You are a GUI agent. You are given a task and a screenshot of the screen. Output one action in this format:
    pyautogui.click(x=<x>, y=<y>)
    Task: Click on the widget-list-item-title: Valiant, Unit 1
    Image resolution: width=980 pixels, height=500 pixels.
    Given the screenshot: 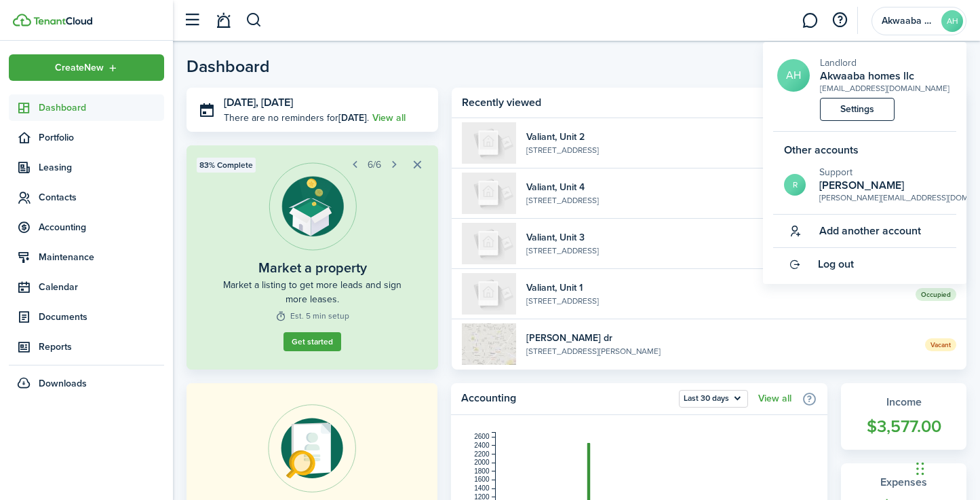 What is the action you would take?
    pyautogui.click(x=716, y=287)
    